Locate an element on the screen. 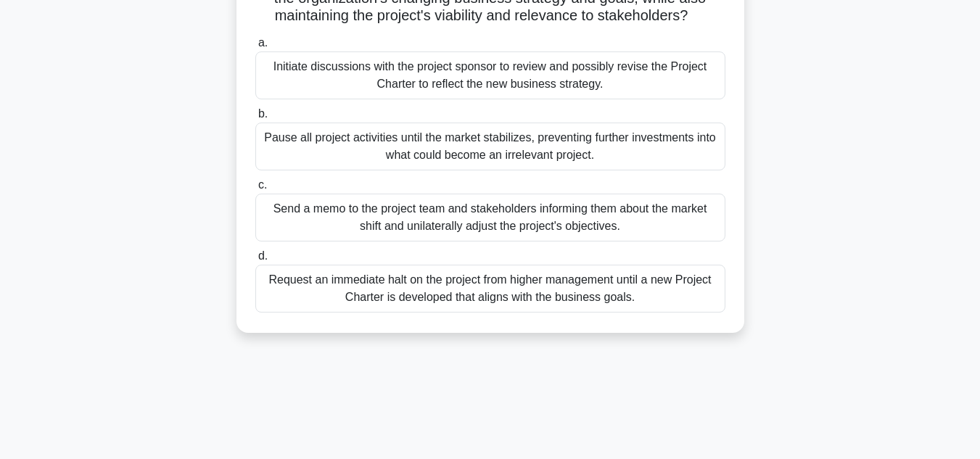 The image size is (980, 459). div: Send a memo to the project team and stakeholders informing them about the market shift and unilat... is located at coordinates (490, 217).